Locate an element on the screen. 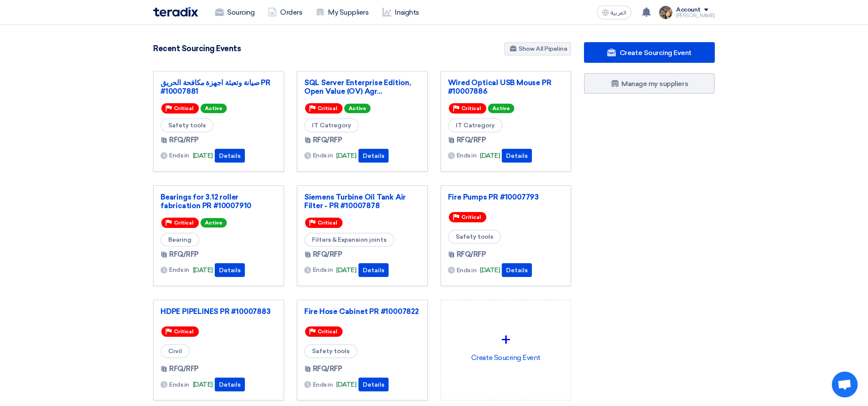  a: Insights is located at coordinates (401, 12).